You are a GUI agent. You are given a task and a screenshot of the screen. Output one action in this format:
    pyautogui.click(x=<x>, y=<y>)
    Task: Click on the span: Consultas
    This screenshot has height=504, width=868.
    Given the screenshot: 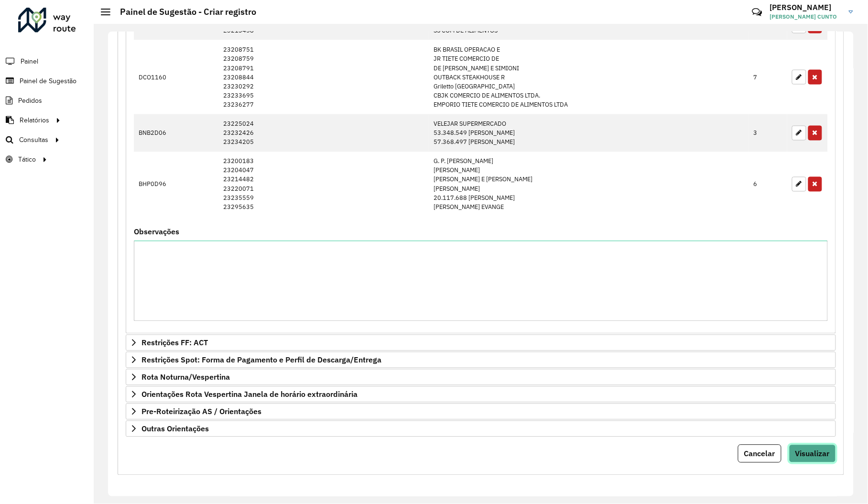 What is the action you would take?
    pyautogui.click(x=33, y=140)
    